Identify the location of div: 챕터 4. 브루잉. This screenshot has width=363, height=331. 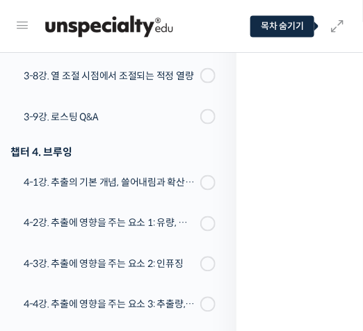
(113, 152).